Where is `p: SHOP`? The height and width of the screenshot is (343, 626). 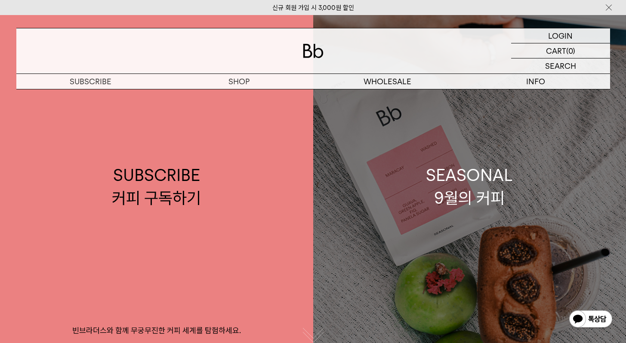 p: SHOP is located at coordinates (239, 81).